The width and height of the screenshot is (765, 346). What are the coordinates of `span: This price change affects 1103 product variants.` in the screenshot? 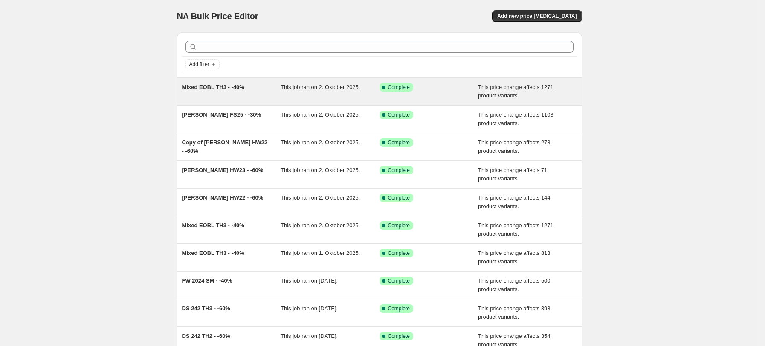 It's located at (515, 119).